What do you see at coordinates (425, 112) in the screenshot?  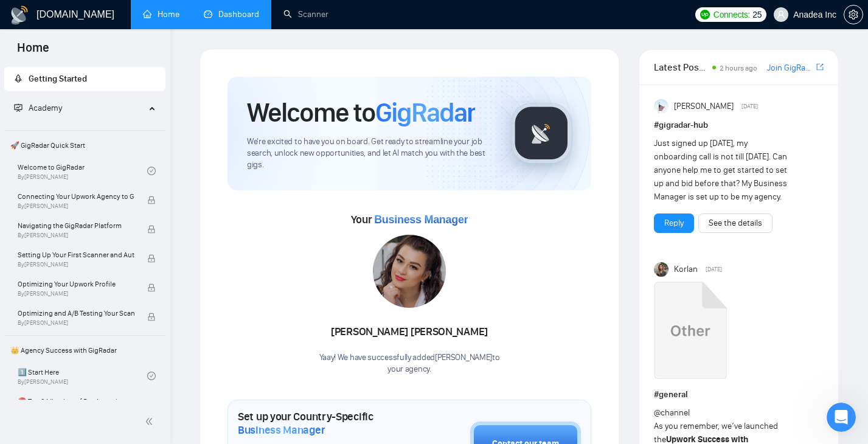 I see `span: GigRadar` at bounding box center [425, 112].